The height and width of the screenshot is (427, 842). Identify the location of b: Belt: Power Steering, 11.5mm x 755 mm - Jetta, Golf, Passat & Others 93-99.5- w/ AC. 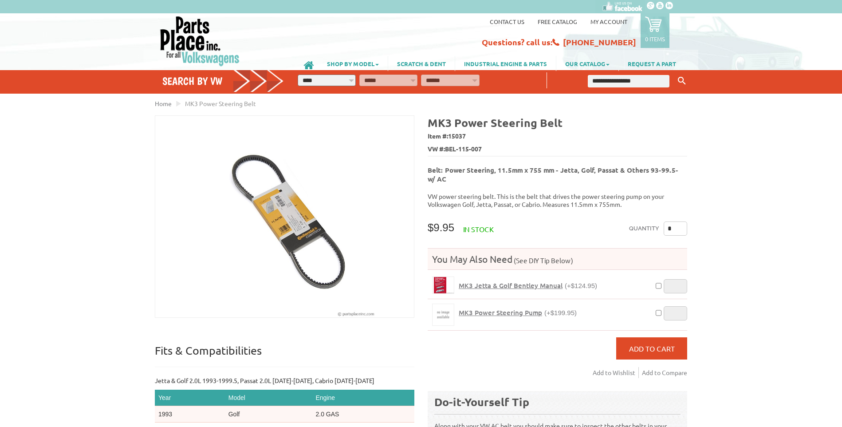
(553, 174).